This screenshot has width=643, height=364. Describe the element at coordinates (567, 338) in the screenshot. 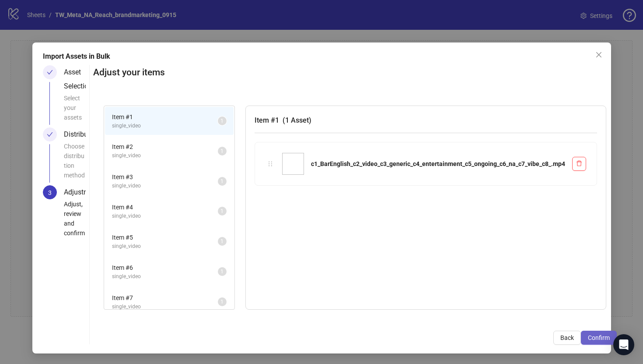

I see `button: Back` at that location.